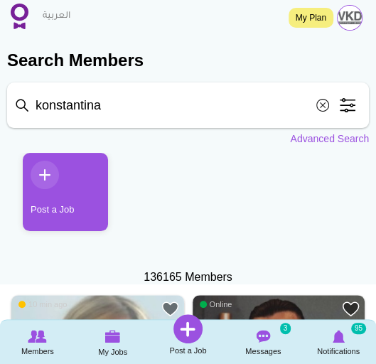 This screenshot has width=376, height=364. I want to click on span: Notifications, so click(338, 351).